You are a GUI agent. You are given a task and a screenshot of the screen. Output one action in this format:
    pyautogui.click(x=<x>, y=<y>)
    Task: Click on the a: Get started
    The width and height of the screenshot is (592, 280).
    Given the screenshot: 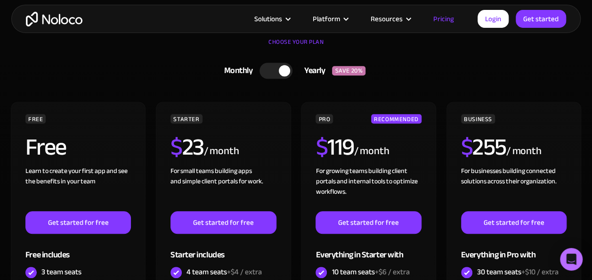 What is the action you would take?
    pyautogui.click(x=541, y=19)
    